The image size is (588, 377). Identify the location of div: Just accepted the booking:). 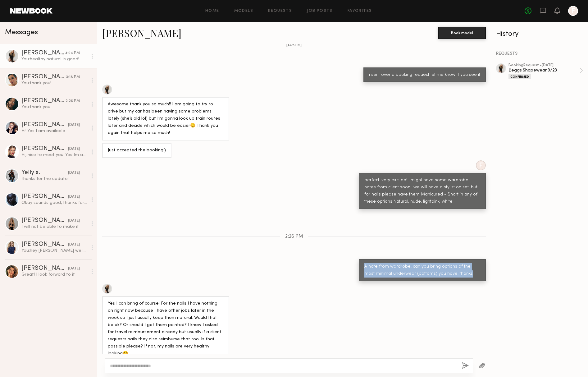
(137, 151).